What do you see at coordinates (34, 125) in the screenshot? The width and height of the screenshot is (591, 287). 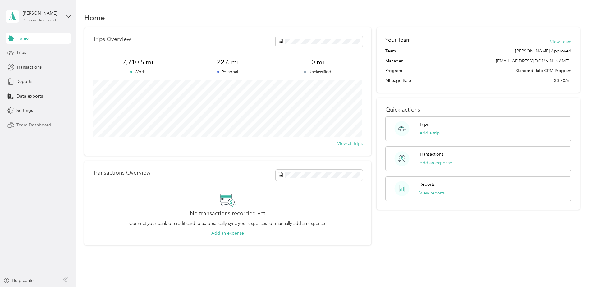 I see `span: Team Dashboard` at bounding box center [34, 125].